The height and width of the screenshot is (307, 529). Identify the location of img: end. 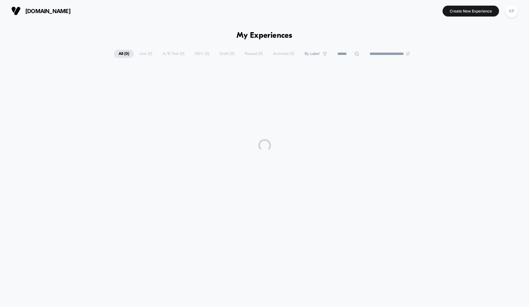
(408, 54).